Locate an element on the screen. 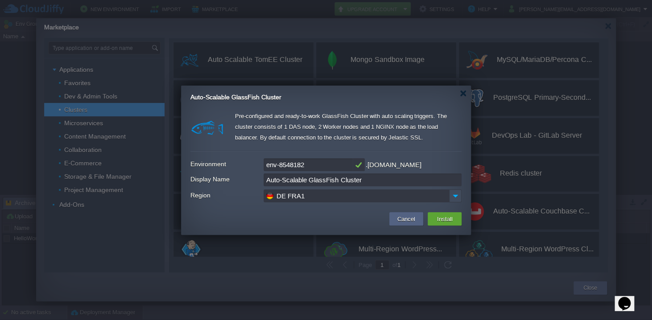 The image size is (652, 320). label: Region is located at coordinates (226, 195).